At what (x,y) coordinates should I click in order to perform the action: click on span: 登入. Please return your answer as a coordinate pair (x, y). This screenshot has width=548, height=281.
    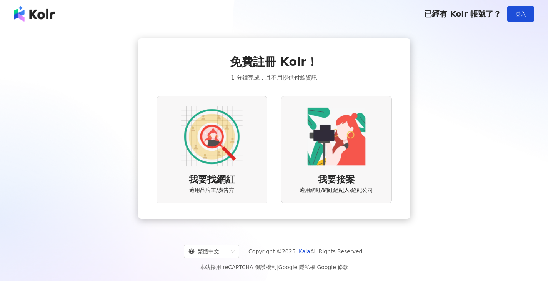
    Looking at the image, I should click on (521, 14).